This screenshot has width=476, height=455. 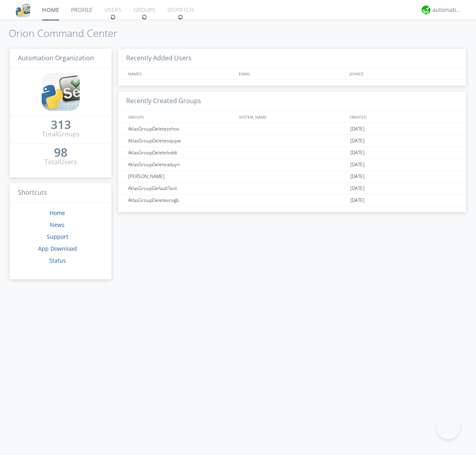 I want to click on div: AtlasGroupDeleteoquyw, so click(x=181, y=141).